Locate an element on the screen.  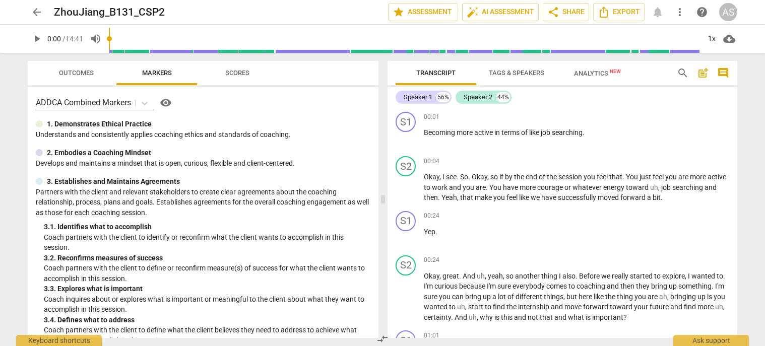
button: AI Assessment is located at coordinates (501, 12).